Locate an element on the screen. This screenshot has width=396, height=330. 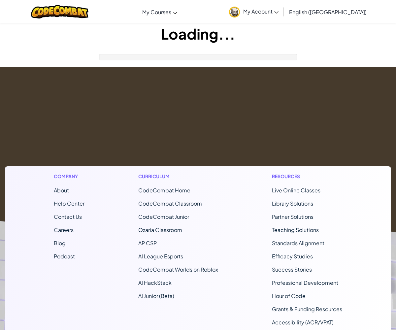
a: CodeCombat Junior is located at coordinates (164, 217).